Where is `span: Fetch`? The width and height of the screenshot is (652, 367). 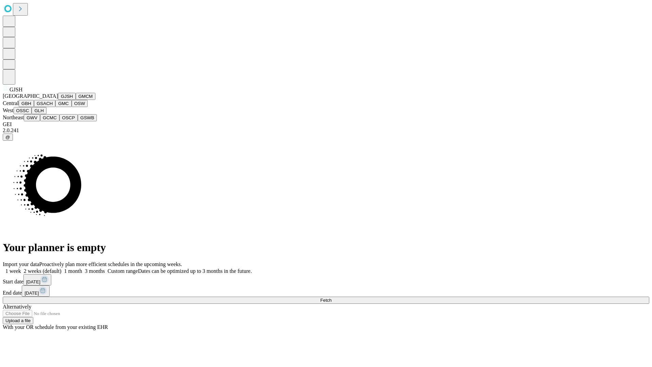 span: Fetch is located at coordinates (326, 300).